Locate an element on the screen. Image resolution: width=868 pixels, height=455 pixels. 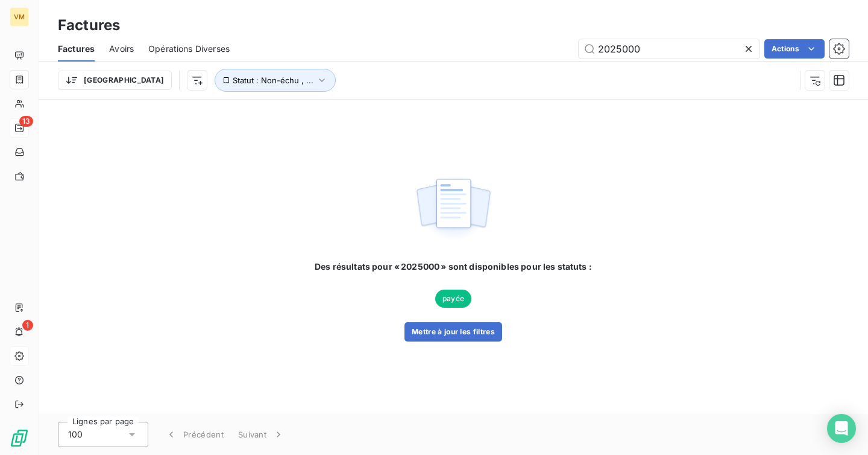
button: Mettre à jour les filtres is located at coordinates (453, 332).